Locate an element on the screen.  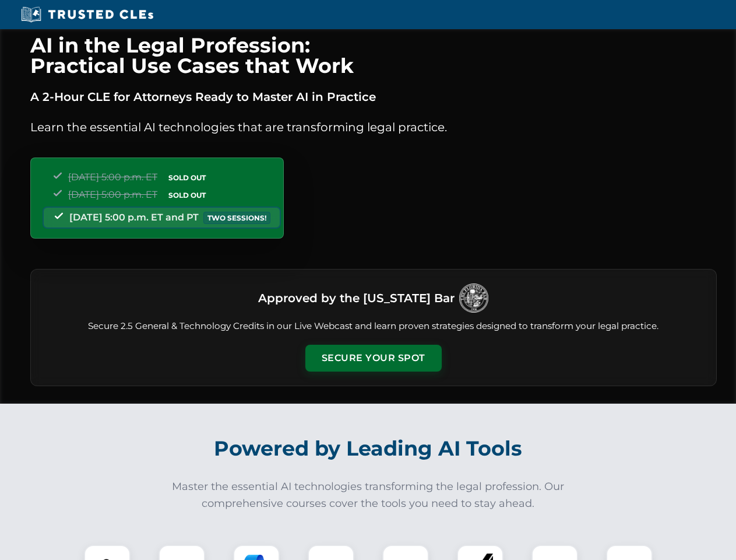
p: Learn the essential AI technologies that are transforming legal practice. is located at coordinates (373, 127).